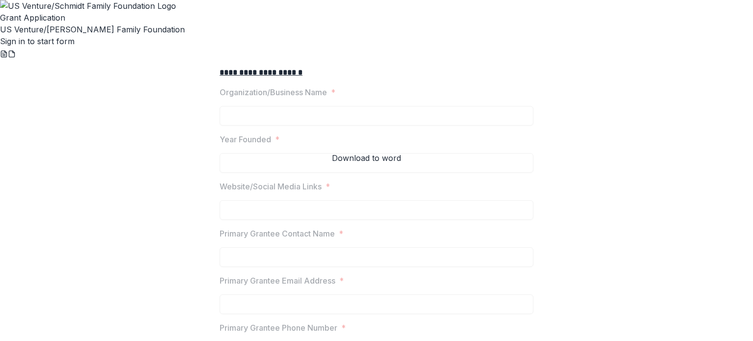 The height and width of the screenshot is (341, 753). Describe the element at coordinates (273, 92) in the screenshot. I see `p: Organization/Business Name` at that location.